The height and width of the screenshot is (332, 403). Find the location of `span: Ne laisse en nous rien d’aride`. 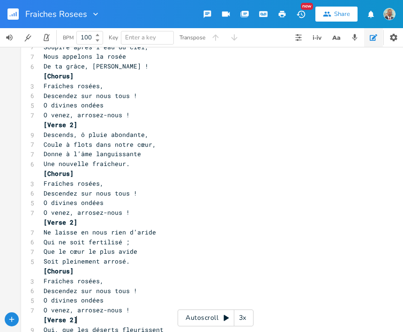

span: Ne laisse en nous rien d’aride is located at coordinates (100, 232).